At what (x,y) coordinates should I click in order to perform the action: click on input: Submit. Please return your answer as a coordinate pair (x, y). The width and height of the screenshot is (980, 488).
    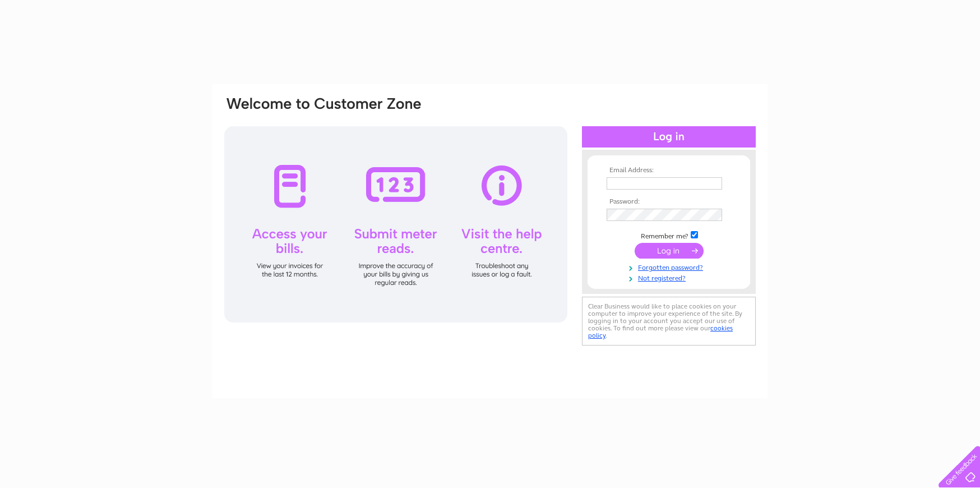
    Looking at the image, I should click on (669, 251).